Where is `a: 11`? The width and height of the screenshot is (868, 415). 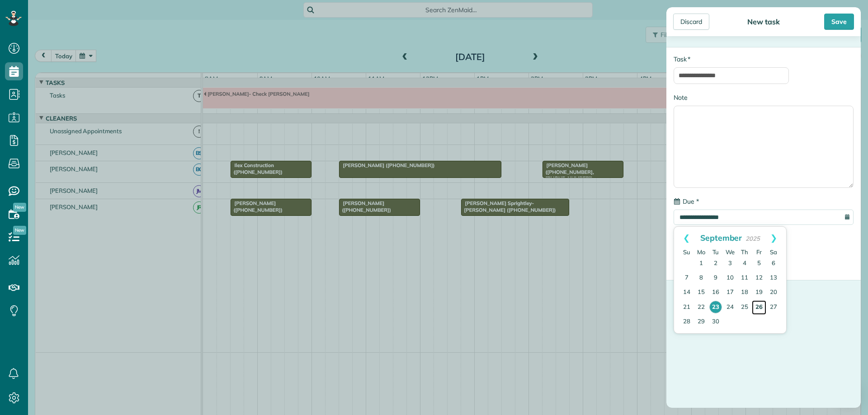 a: 11 is located at coordinates (744, 279).